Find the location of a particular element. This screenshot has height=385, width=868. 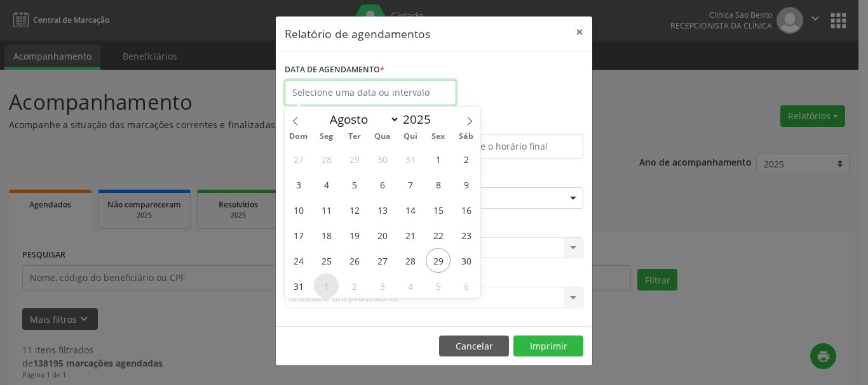

span: Agosto 23, 2025 is located at coordinates (466, 235).